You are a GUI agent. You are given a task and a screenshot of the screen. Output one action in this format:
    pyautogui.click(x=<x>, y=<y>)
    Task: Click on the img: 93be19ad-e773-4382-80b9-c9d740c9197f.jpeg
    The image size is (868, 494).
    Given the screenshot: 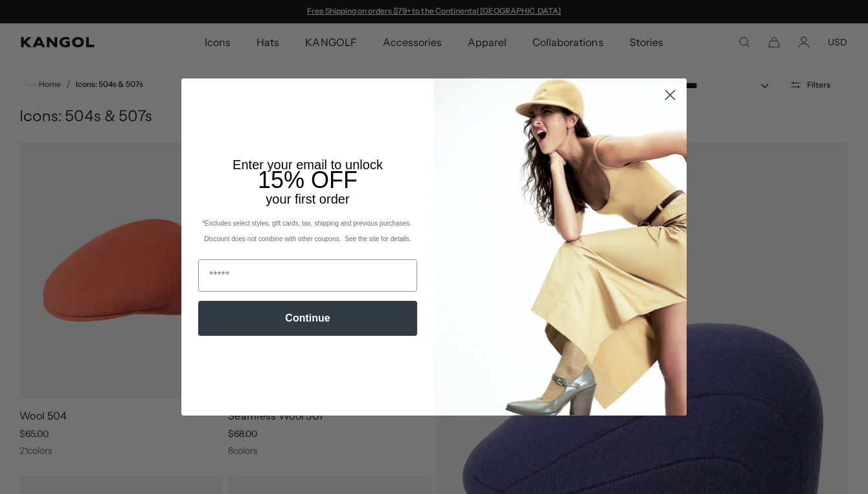 What is the action you would take?
    pyautogui.click(x=561, y=247)
    